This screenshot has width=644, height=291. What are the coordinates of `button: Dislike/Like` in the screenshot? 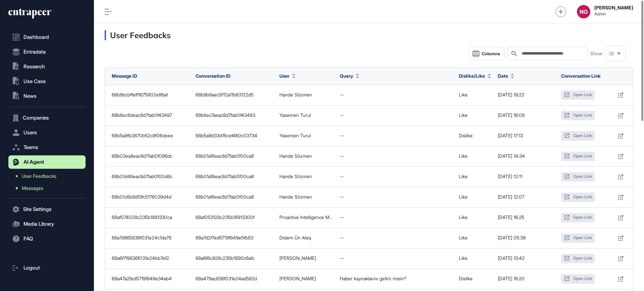 It's located at (475, 75).